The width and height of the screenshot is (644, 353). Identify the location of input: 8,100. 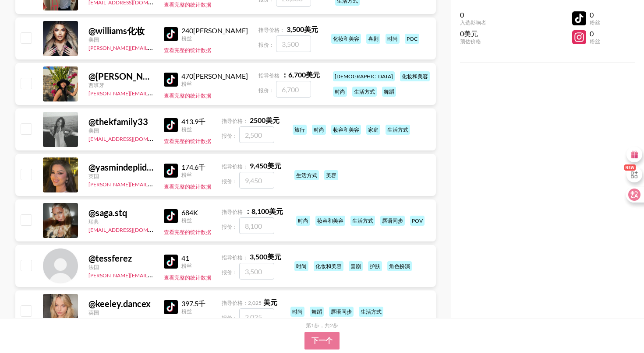
(256, 226).